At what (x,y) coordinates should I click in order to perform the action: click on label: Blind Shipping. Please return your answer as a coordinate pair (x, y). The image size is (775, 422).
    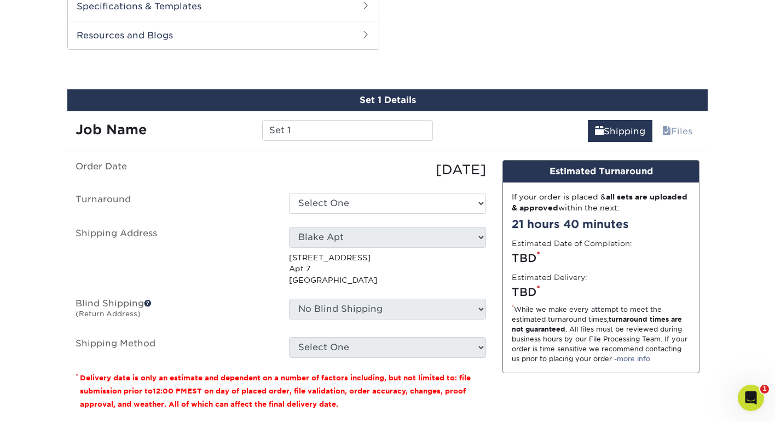
    Looking at the image, I should click on (174, 311).